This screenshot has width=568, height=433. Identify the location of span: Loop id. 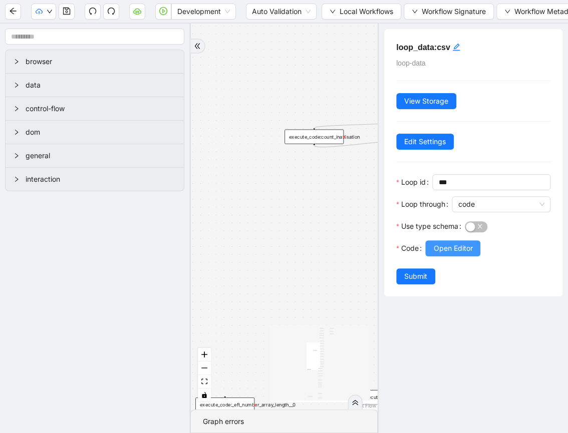
(413, 182).